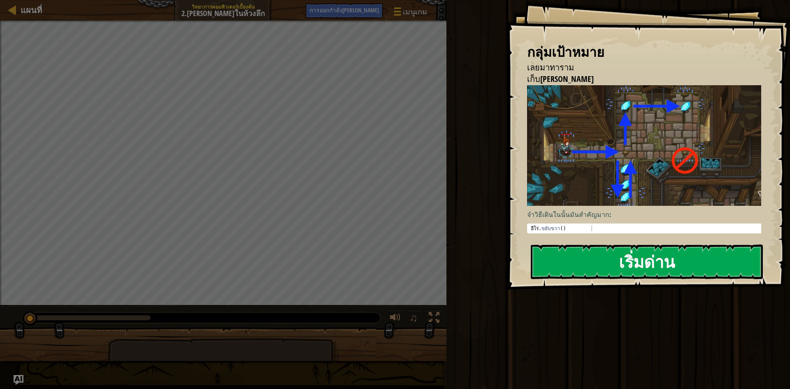 This screenshot has width=790, height=389. What do you see at coordinates (550, 67) in the screenshot?
I see `font: เลยมาทาราม` at bounding box center [550, 67].